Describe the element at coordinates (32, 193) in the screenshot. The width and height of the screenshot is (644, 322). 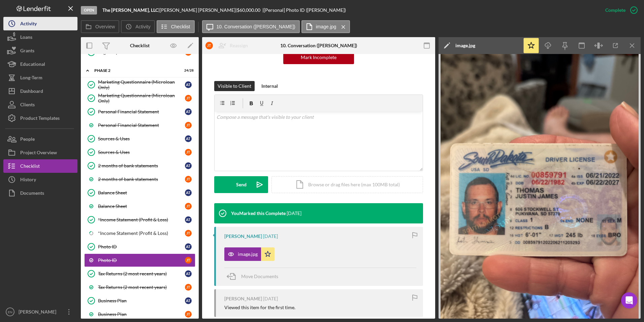
I see `div: Documents` at that location.